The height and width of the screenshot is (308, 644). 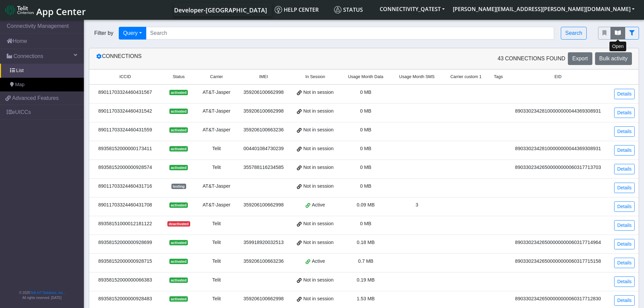 I want to click on button: Bulk activity, so click(x=613, y=59).